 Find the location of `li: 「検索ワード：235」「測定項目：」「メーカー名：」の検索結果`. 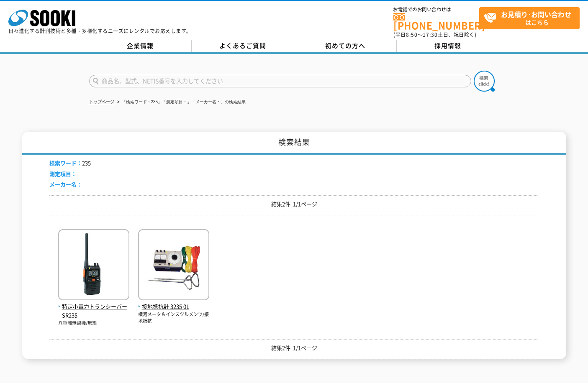

li: 「検索ワード：235」「測定項目：」「メーカー名：」の検索結果 is located at coordinates (181, 102).